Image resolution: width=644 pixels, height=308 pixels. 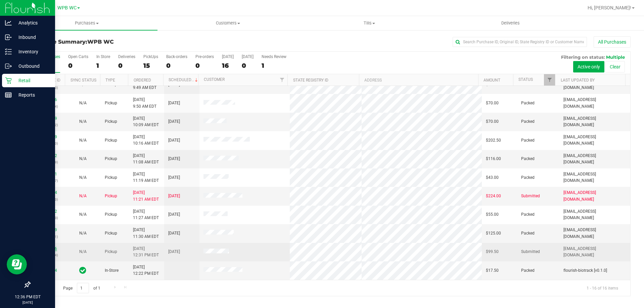 What do you see at coordinates (48, 137) in the screenshot?
I see `a: 11842389` at bounding box center [48, 137].